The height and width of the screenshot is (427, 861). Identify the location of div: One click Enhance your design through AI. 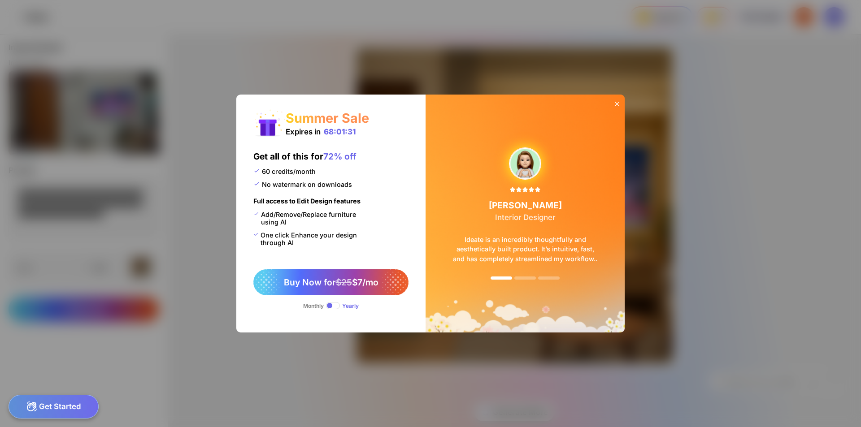
(311, 239).